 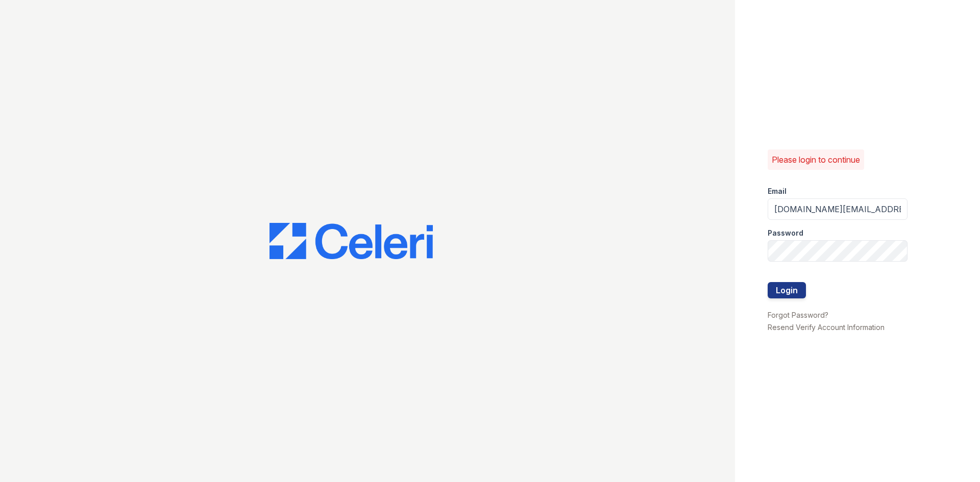 I want to click on label: Email, so click(x=777, y=191).